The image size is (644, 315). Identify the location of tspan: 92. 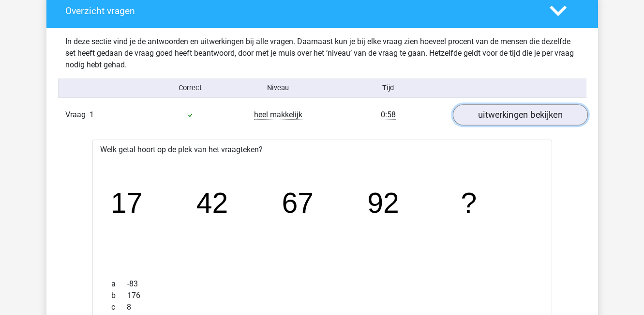
(383, 203).